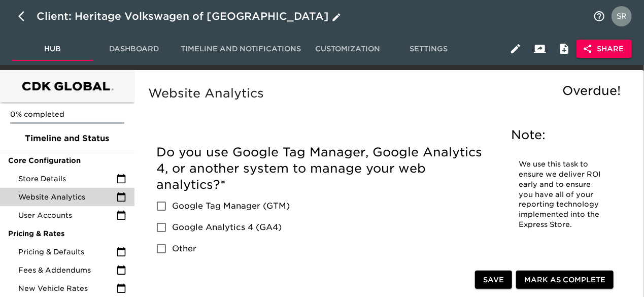 This screenshot has width=644, height=297. Describe the element at coordinates (134, 49) in the screenshot. I see `span: Dashboard` at that location.